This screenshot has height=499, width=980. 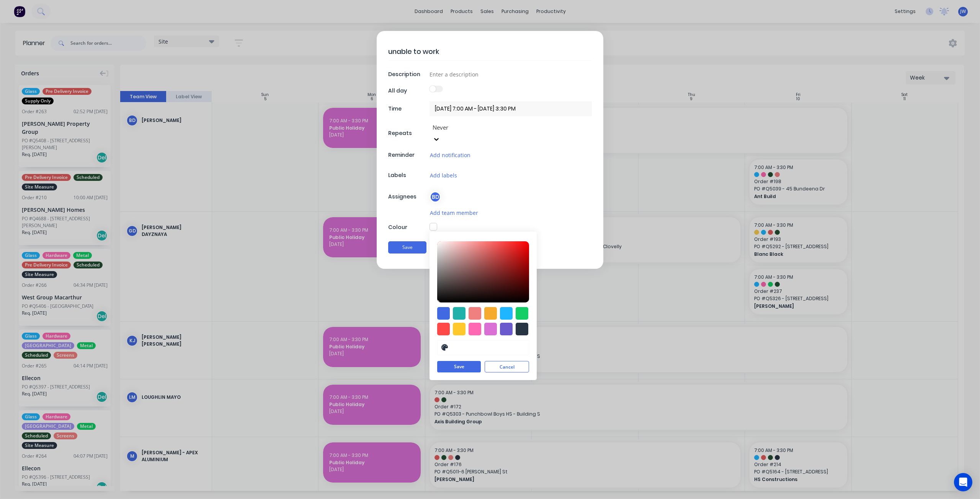 What do you see at coordinates (408, 75) in the screenshot?
I see `div: Description` at bounding box center [408, 75].